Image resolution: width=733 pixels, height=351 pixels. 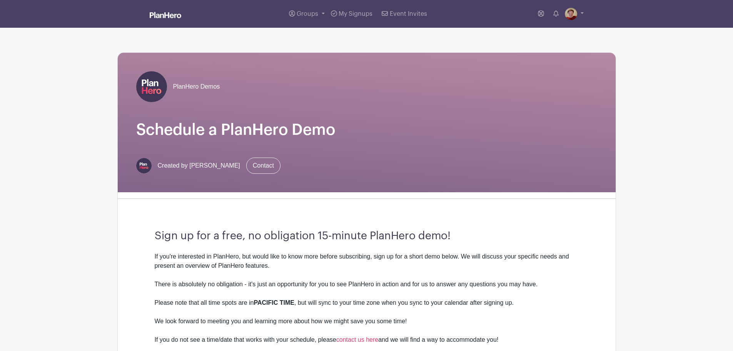 I want to click on h3: Sign up for a free, no obligation 15-minute PlanHero demo!, so click(x=367, y=236).